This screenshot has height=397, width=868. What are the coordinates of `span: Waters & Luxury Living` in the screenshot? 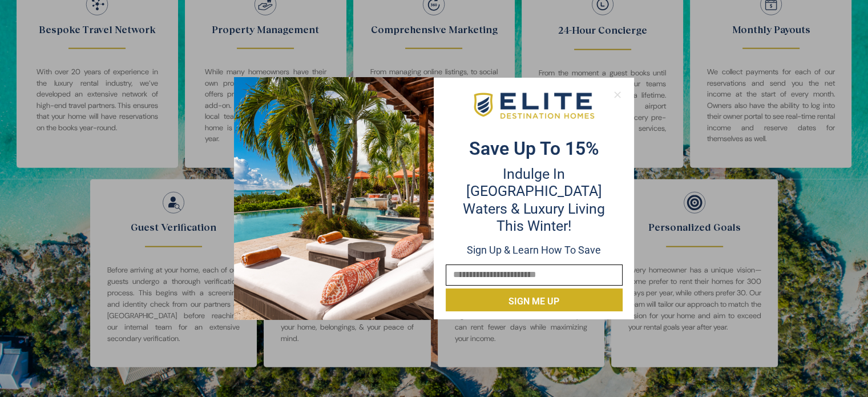 It's located at (533, 208).